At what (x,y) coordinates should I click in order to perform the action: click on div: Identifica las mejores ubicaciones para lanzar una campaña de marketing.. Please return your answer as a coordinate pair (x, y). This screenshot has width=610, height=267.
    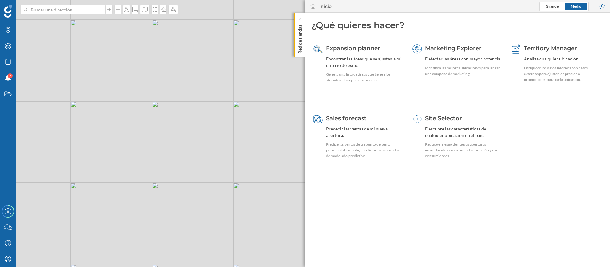
    Looking at the image, I should click on (464, 71).